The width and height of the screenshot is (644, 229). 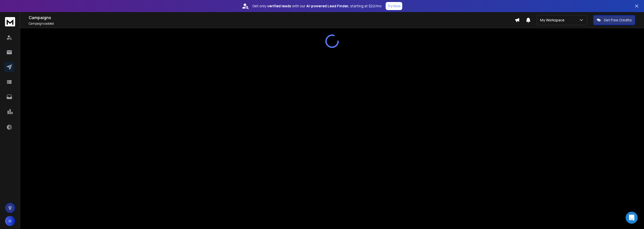 What do you see at coordinates (614, 20) in the screenshot?
I see `button: Get Free Credits` at bounding box center [614, 20].